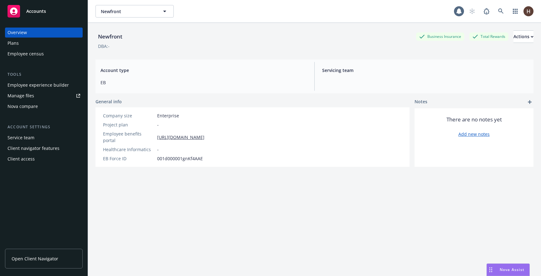 This screenshot has height=276, width=541. I want to click on div: Healthcare Informatics, so click(129, 149).